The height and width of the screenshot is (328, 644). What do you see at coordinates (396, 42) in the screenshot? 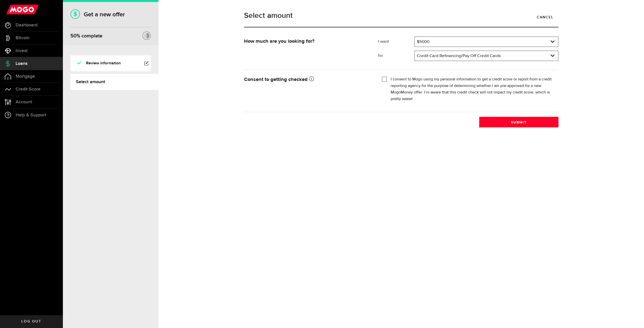
I see `label: I want` at bounding box center [396, 42].